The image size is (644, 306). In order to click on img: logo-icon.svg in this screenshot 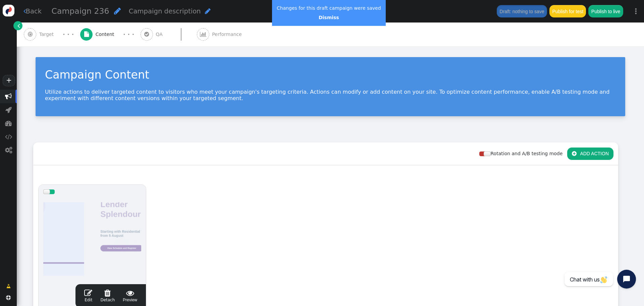, I will do `click(8, 10)`.